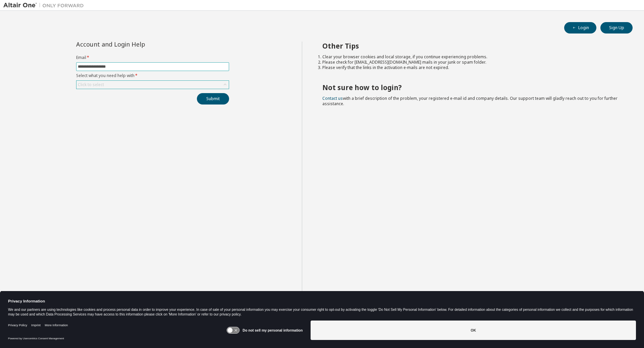  What do you see at coordinates (153, 76) in the screenshot?
I see `label: Select what you need help with` at bounding box center [153, 76].